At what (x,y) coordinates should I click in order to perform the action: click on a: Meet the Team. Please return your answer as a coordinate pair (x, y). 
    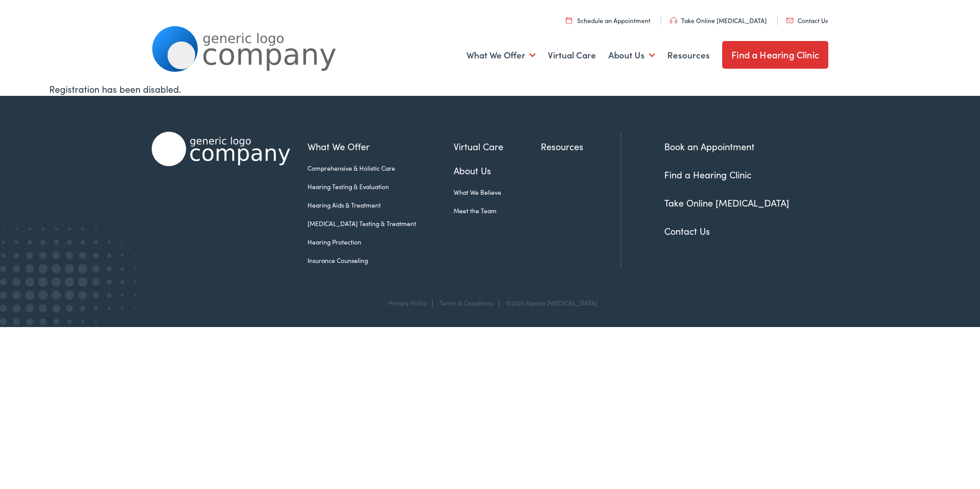
    Looking at the image, I should click on (497, 210).